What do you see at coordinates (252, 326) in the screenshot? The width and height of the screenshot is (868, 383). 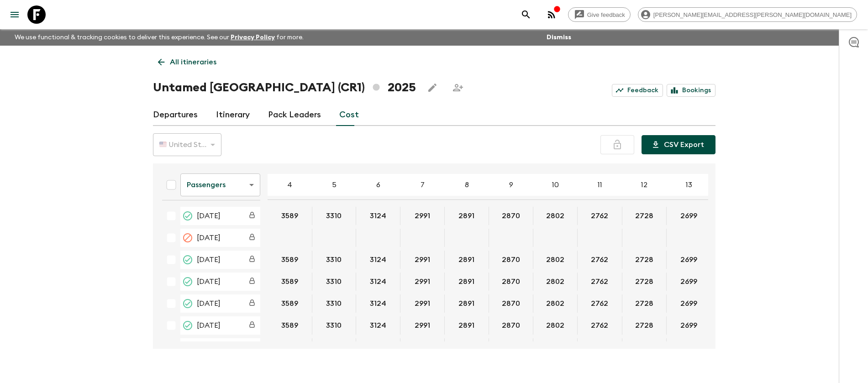 I see `div: Costs are fixed. The departure date (15 Mar 2025) has passed` at bounding box center [252, 326].